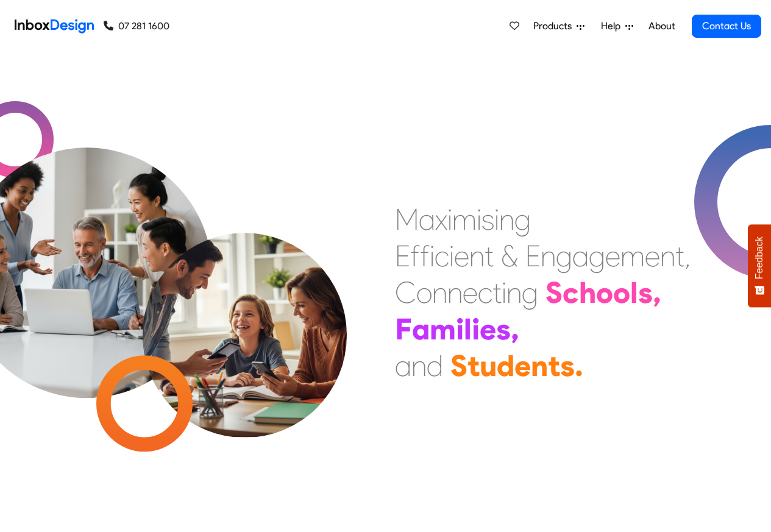 This screenshot has width=771, height=532. What do you see at coordinates (760, 266) in the screenshot?
I see `button: Feedback - Show survey` at bounding box center [760, 266].